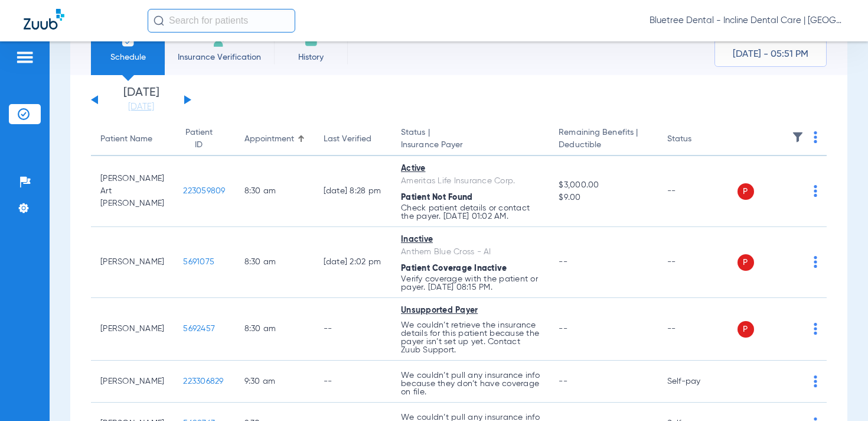 This screenshot has height=421, width=868. I want to click on td: 9:30 AM, so click(275, 381).